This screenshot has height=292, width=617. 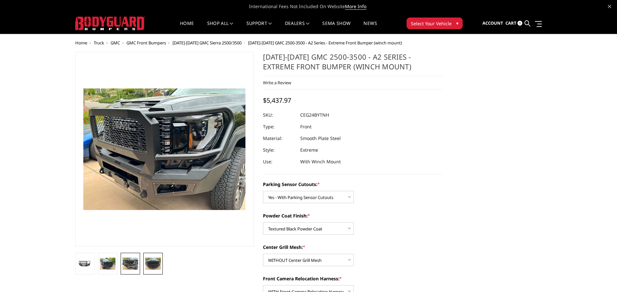 What do you see at coordinates (431, 23) in the screenshot?
I see `span: Select Your Vehicle` at bounding box center [431, 23].